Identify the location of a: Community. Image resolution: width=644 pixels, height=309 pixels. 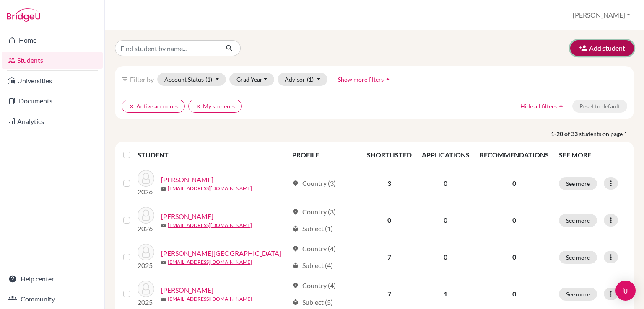
(52, 299).